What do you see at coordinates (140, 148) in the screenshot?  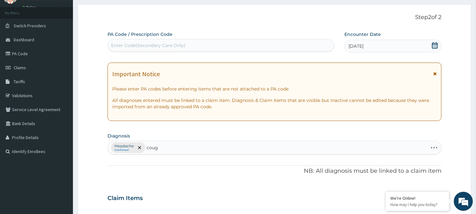 I see `span: remove selection option` at bounding box center [140, 148].